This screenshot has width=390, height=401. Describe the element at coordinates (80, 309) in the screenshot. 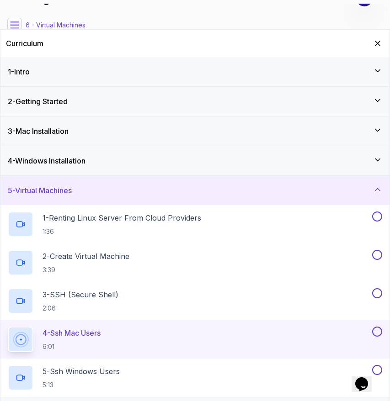

I see `p: 2:06` at that location.